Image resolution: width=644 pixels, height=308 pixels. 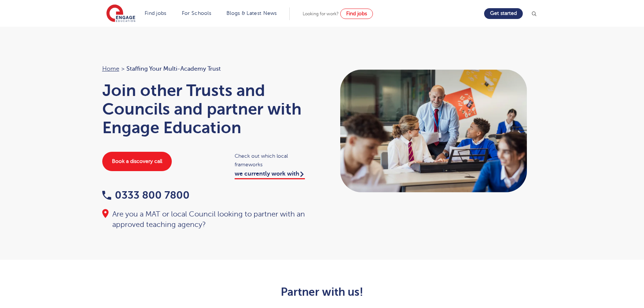 What do you see at coordinates (121, 13) in the screenshot?
I see `img: Engage Education` at bounding box center [121, 13].